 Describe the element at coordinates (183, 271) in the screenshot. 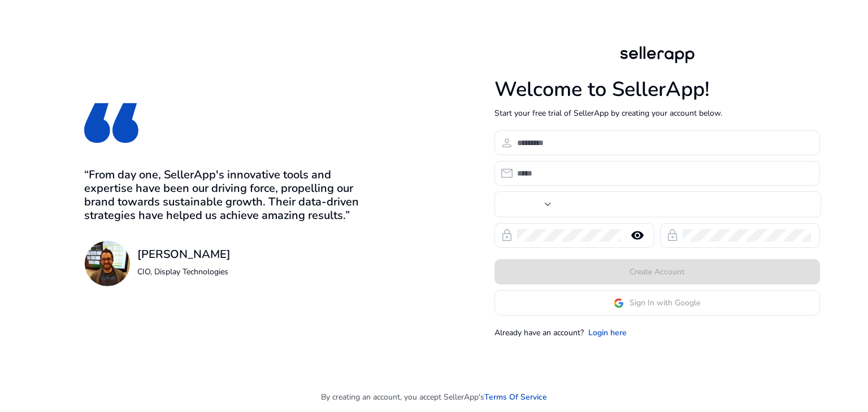

I see `p: CIO, Display Technologies` at that location.